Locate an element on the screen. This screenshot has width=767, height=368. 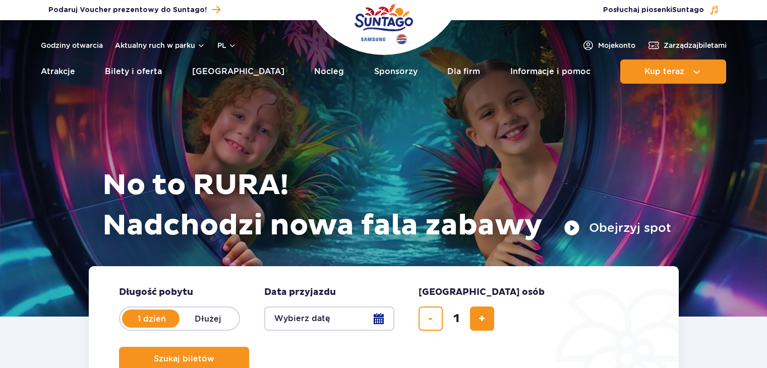
button: pl is located at coordinates (227, 45).